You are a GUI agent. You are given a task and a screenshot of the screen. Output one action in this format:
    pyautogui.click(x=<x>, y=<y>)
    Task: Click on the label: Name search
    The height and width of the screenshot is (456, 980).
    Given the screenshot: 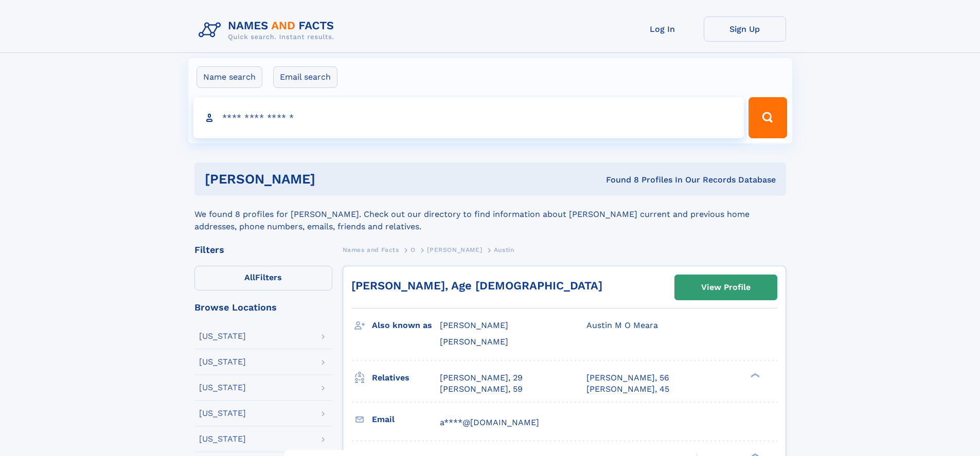 What is the action you would take?
    pyautogui.click(x=230, y=77)
    